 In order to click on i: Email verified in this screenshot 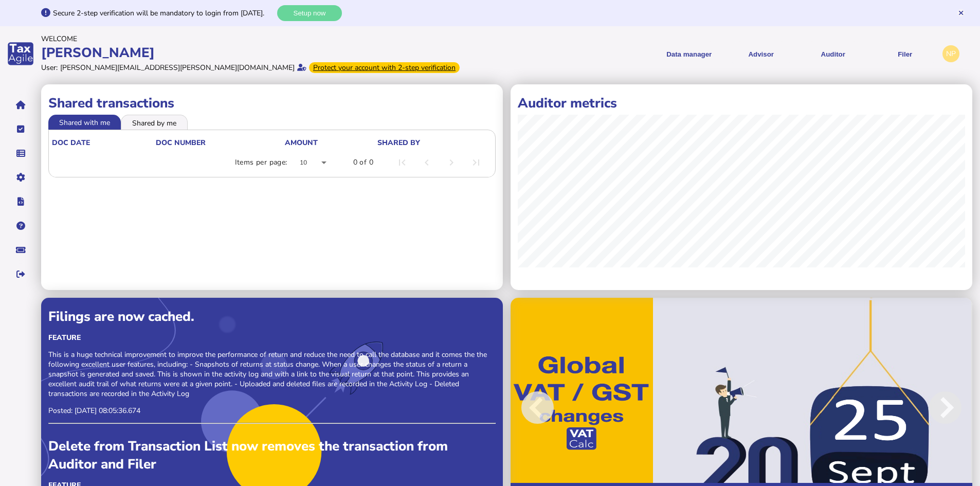, I will do `click(302, 68)`.